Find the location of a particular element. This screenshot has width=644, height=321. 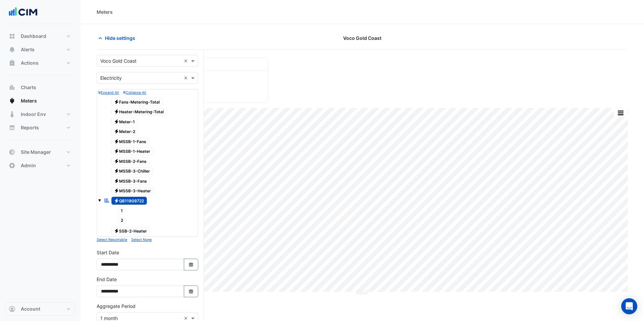

span: MSSB-1-Heater is located at coordinates (132, 152).